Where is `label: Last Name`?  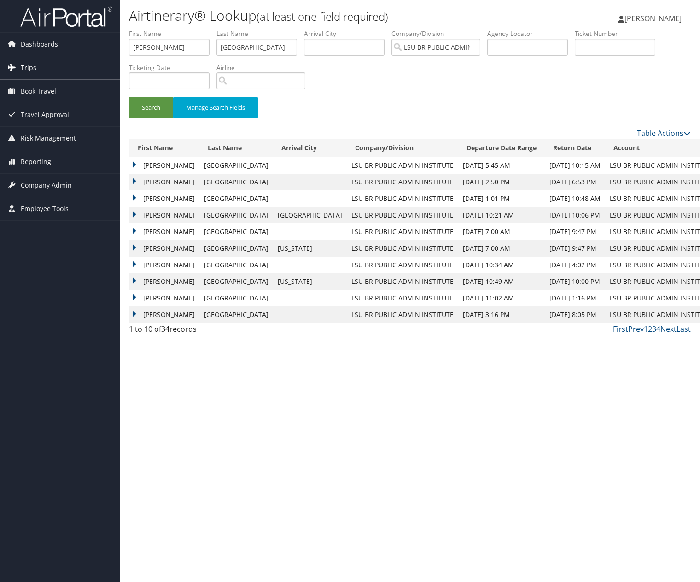
label: Last Name is located at coordinates (260, 34).